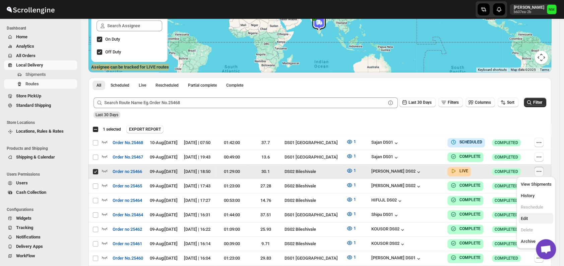 This screenshot has height=266, width=564. I want to click on button: Shipu DS01, so click(385, 215).